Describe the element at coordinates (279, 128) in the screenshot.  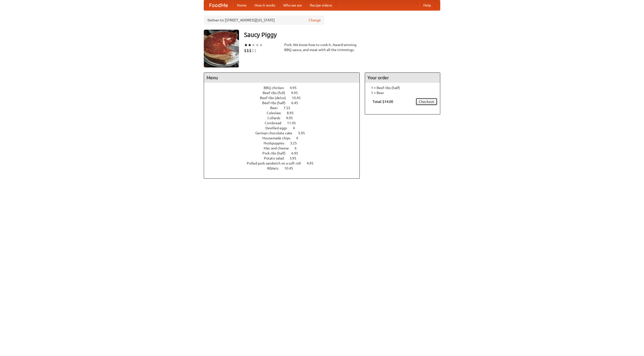
I see `span: Devilled eggs` at that location.